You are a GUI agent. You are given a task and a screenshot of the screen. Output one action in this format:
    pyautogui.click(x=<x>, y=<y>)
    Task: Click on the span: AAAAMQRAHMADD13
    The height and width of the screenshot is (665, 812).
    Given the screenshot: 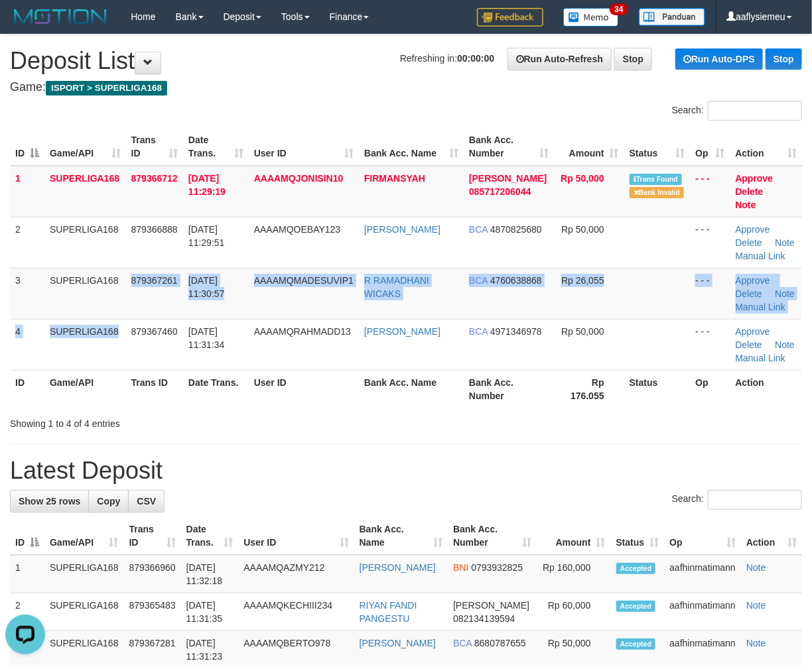 What is the action you would take?
    pyautogui.click(x=303, y=331)
    